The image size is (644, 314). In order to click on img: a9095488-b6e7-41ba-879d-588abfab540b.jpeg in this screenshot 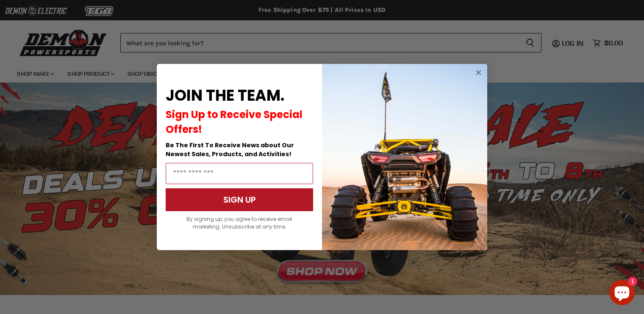, I will do `click(405, 157)`.